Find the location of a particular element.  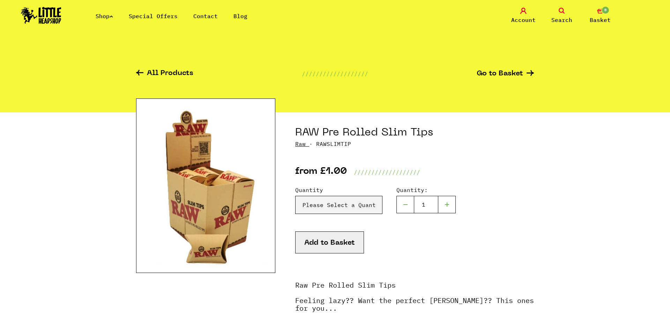

label: Quantity is located at coordinates (339, 190).